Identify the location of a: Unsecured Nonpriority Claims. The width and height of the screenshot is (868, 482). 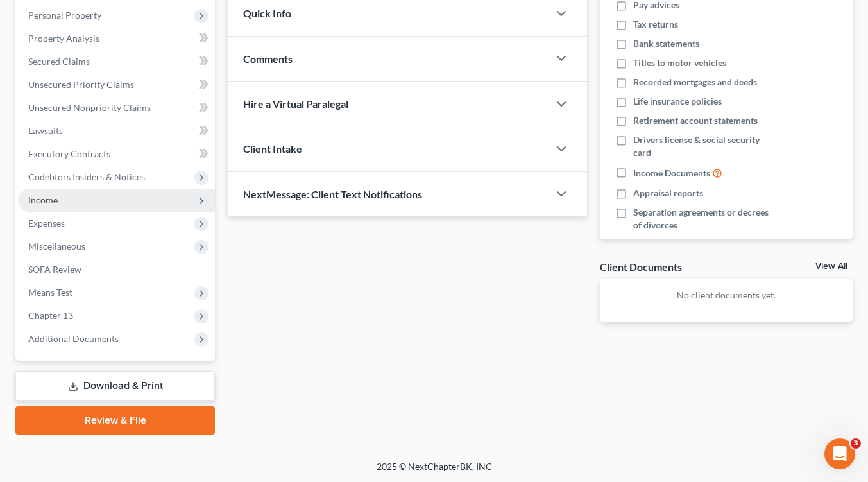
(116, 108).